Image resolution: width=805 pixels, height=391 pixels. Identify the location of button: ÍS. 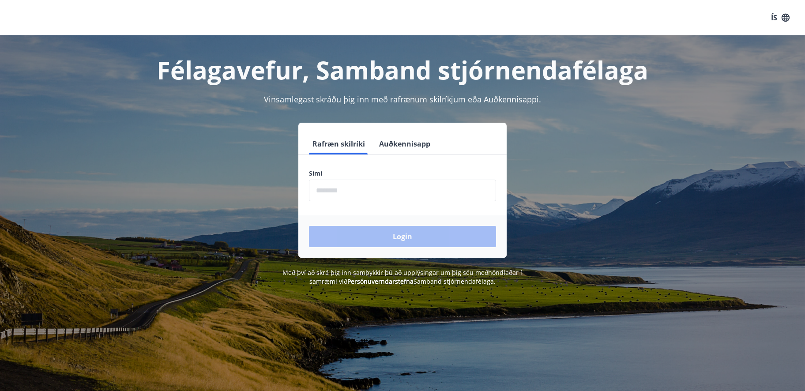
(781, 18).